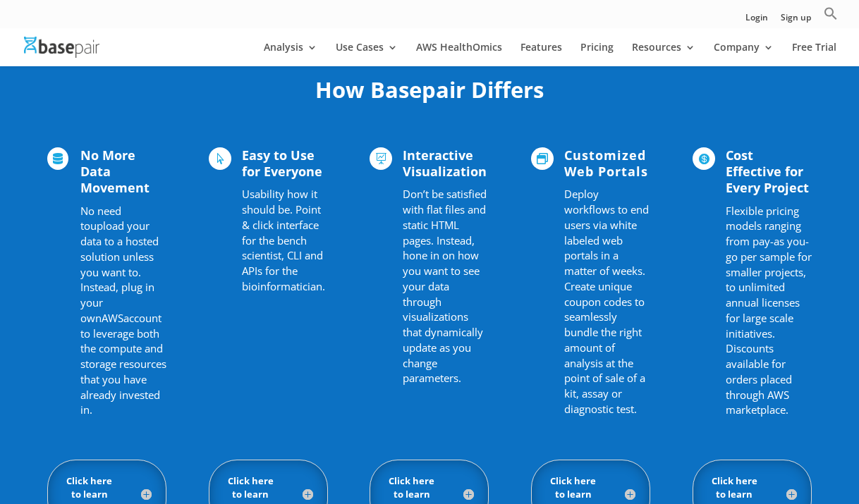 The height and width of the screenshot is (504, 859). What do you see at coordinates (831, 17) in the screenshot?
I see `a: Search Icon Link` at bounding box center [831, 17].